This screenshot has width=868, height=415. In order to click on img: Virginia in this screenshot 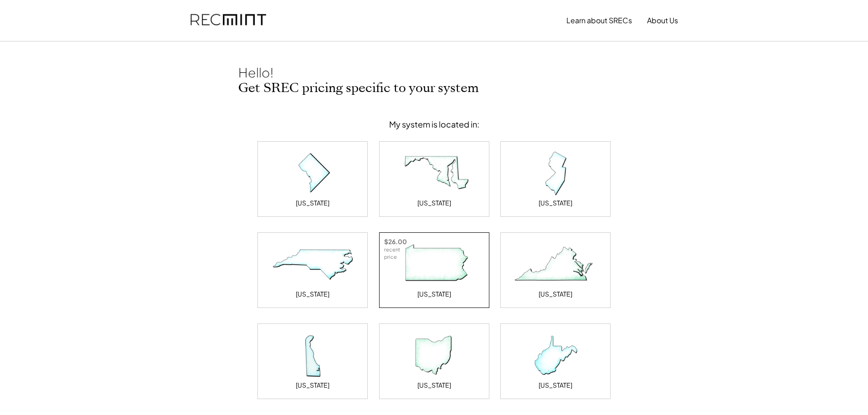, I will do `click(556, 265)`.